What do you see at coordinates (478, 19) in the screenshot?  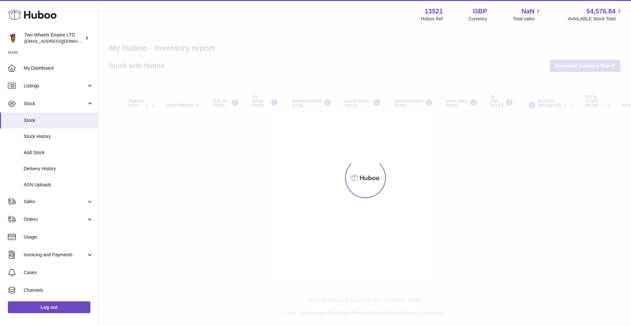 I see `div: Currency` at bounding box center [478, 19].